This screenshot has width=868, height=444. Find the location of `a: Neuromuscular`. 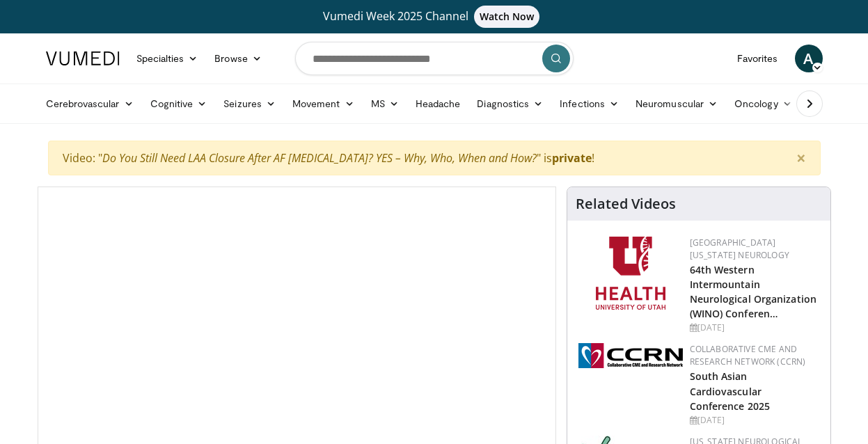

a: Neuromuscular is located at coordinates (677, 104).